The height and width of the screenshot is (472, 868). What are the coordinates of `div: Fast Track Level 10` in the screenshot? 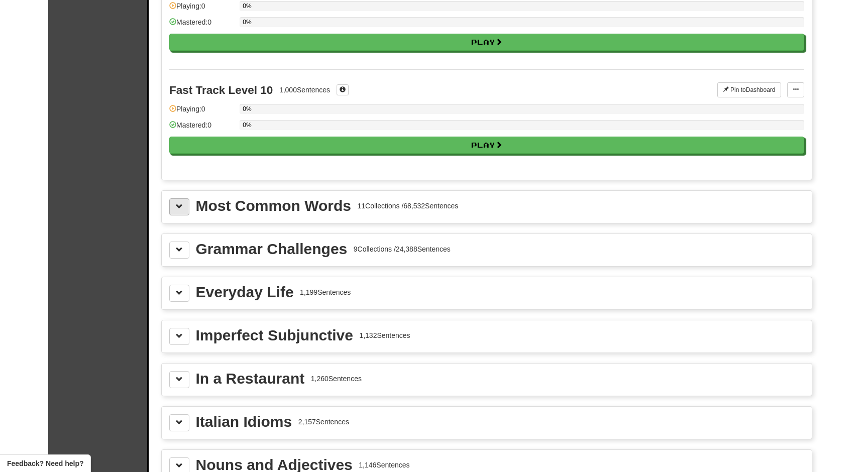 It's located at (221, 90).